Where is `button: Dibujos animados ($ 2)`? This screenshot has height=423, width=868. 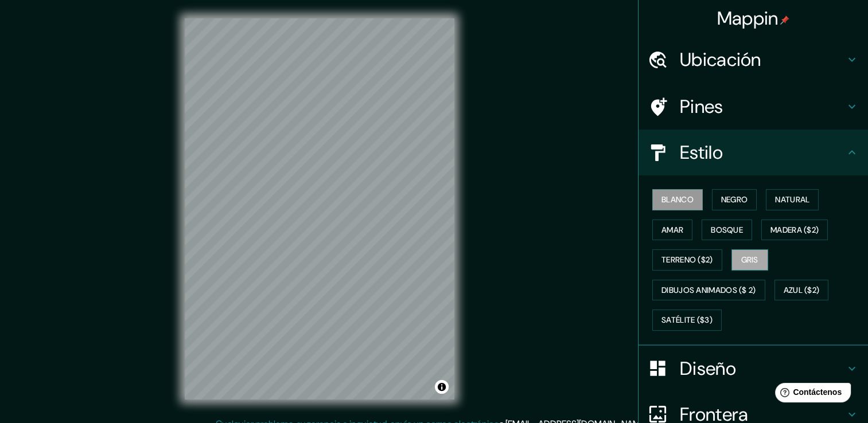
button: Dibujos animados ($ 2) is located at coordinates (708, 290).